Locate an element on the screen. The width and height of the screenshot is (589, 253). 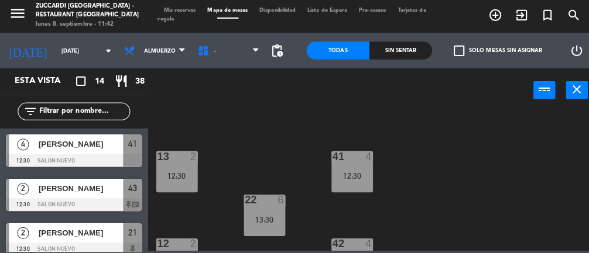
i: menu is located at coordinates (18, 16).